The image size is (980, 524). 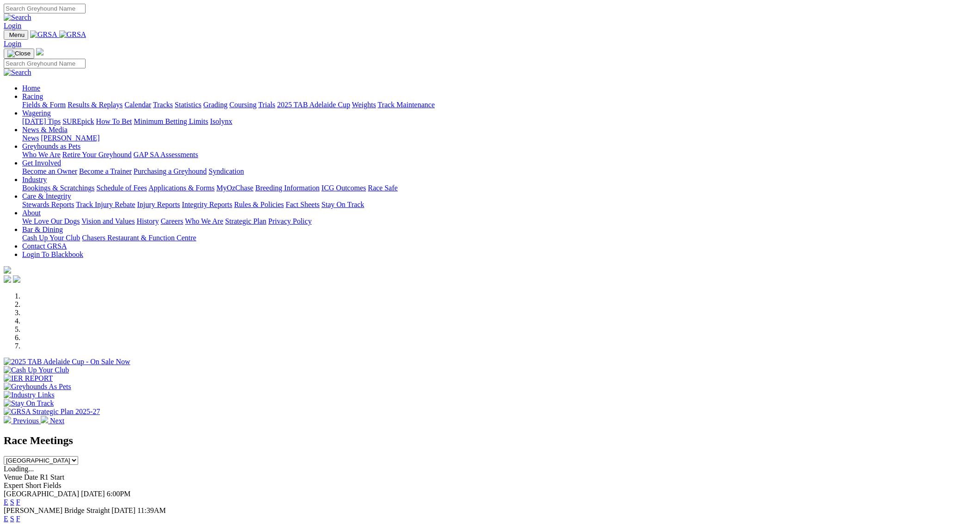 I want to click on div: Industry, so click(x=499, y=188).